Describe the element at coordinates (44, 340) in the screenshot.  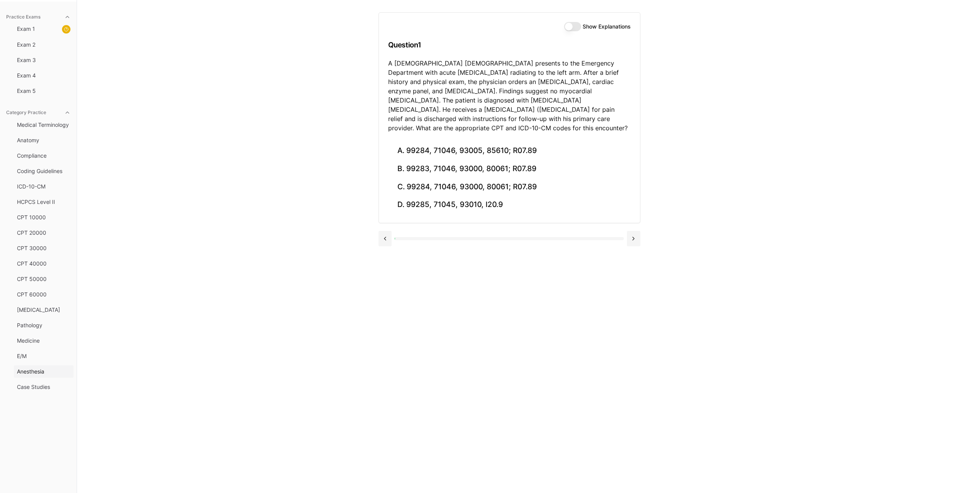
I see `button: Medicine` at that location.